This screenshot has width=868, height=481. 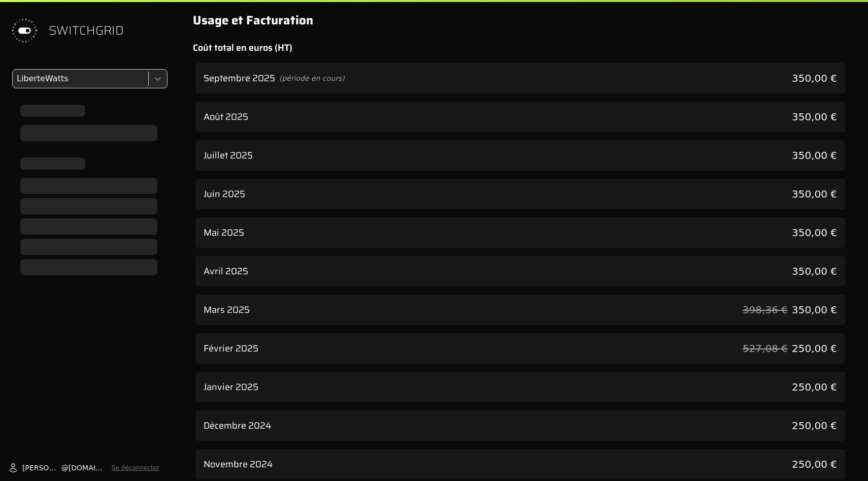 What do you see at coordinates (86, 30) in the screenshot?
I see `span: SWITCHGRID` at bounding box center [86, 30].